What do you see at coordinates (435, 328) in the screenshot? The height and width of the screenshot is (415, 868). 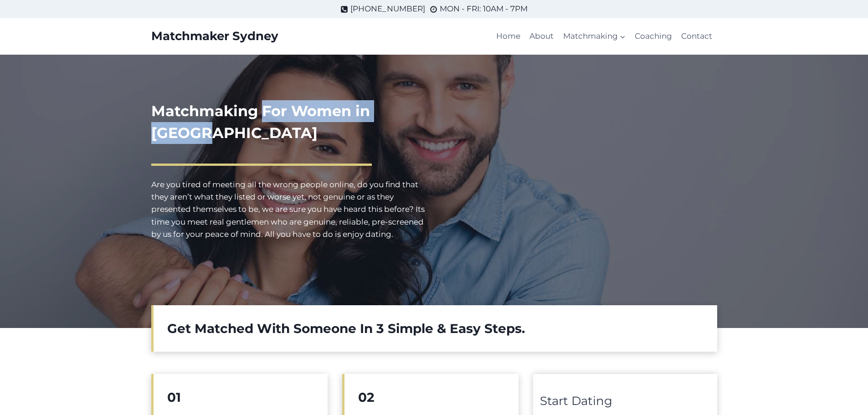 I see `h2: Get Matched With Someone In 3 Simple & Easy Steps.​` at bounding box center [435, 328].